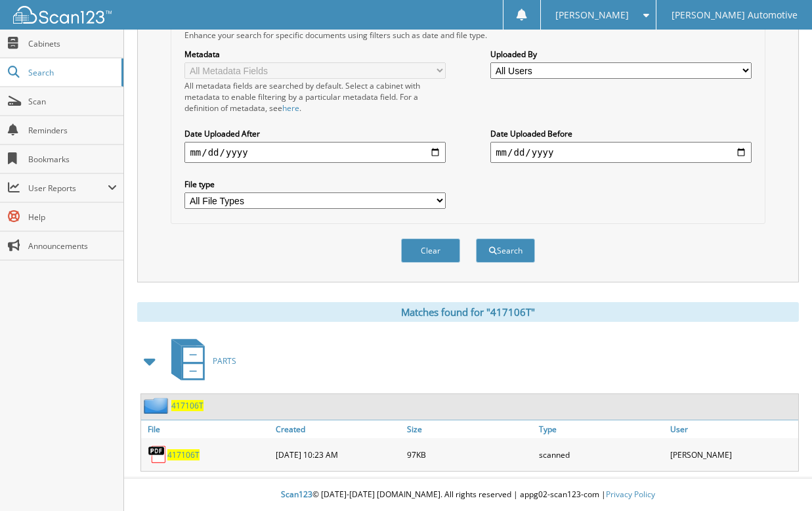 Image resolution: width=812 pixels, height=511 pixels. Describe the element at coordinates (470, 454) in the screenshot. I see `div: 97KB` at that location.